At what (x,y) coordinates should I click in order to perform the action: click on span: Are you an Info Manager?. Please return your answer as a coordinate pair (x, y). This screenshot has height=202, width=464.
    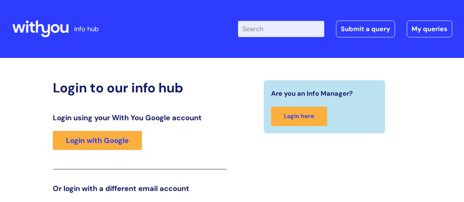
    Looking at the image, I should click on (312, 94).